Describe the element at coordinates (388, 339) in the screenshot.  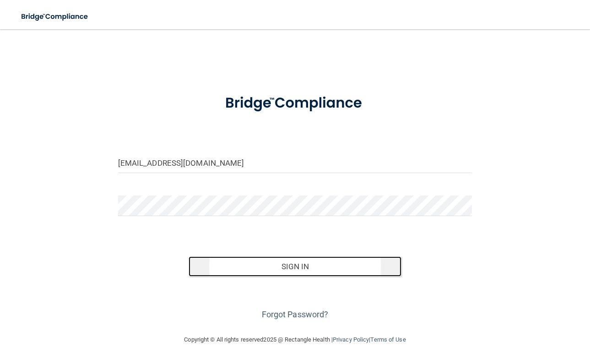
I see `a: Terms of Use` at that location.